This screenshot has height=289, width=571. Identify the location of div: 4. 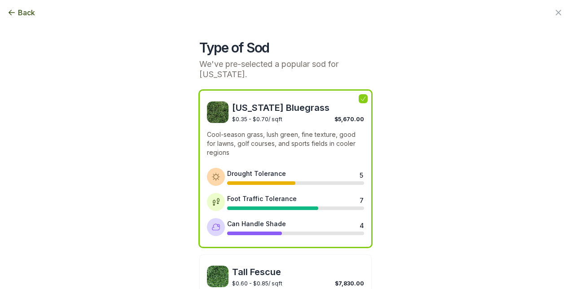
(361, 224).